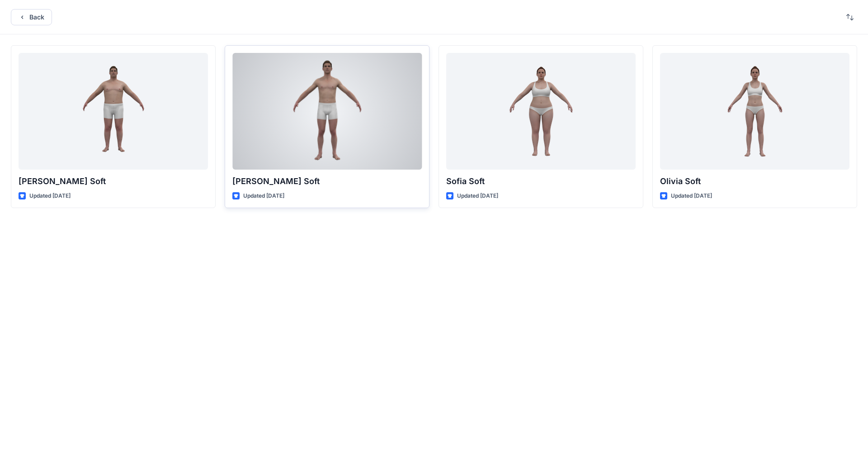 This screenshot has height=460, width=868. I want to click on p: Olivia Soft, so click(755, 181).